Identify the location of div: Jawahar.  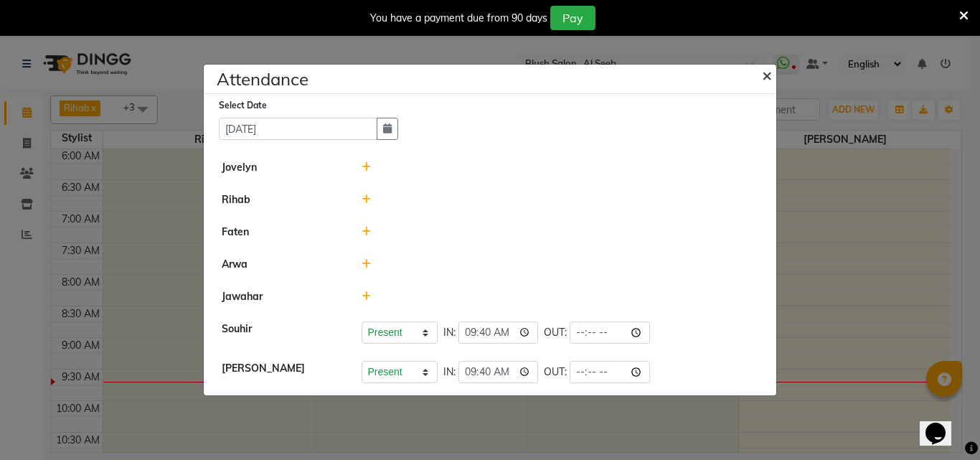
(281, 296).